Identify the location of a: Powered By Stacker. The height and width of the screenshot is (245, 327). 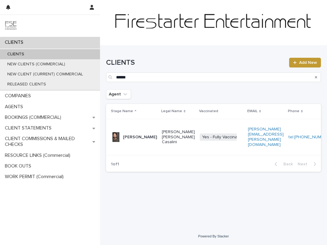
(214, 236).